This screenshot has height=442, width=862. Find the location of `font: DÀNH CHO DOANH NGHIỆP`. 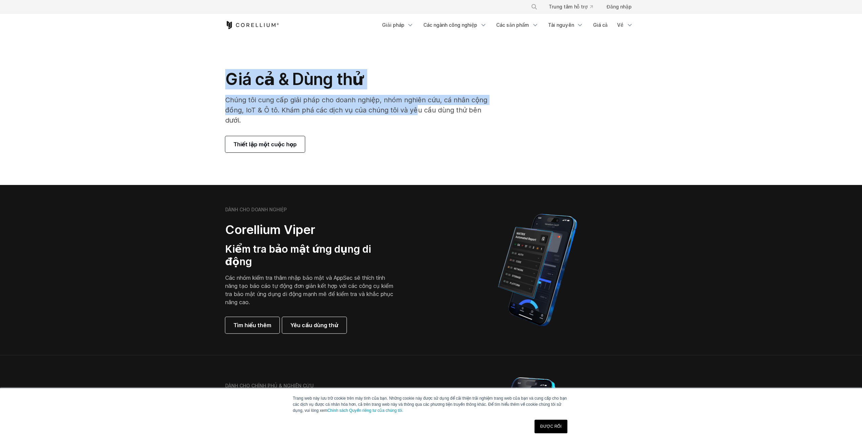

font: DÀNH CHO DOANH NGHIỆP is located at coordinates (256, 209).